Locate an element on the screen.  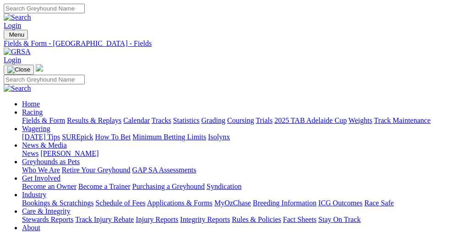
a: Who We Are is located at coordinates (41, 170).